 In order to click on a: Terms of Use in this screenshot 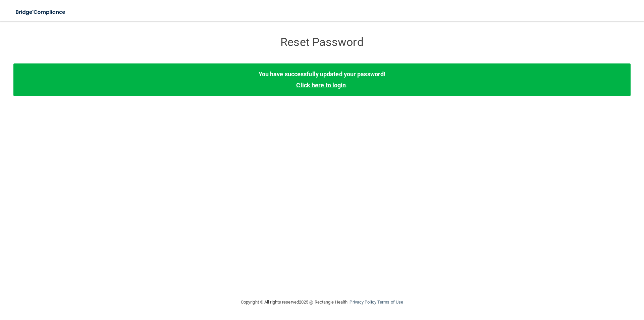, I will do `click(391, 302)`.